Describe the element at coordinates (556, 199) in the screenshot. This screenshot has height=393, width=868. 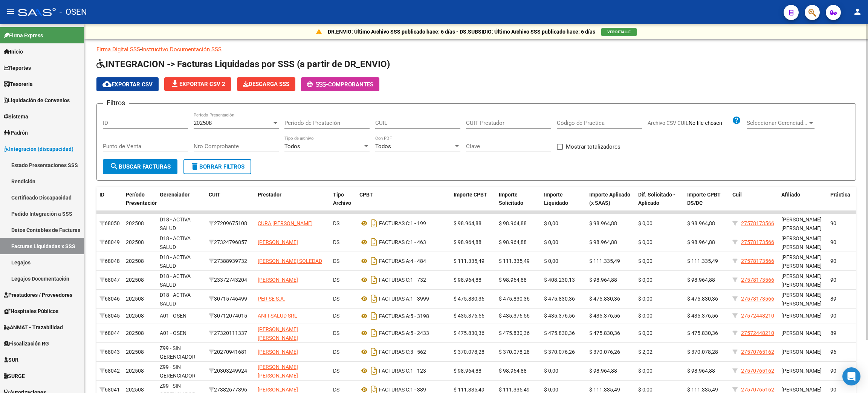
I see `span: Importe Liquidado` at that location.